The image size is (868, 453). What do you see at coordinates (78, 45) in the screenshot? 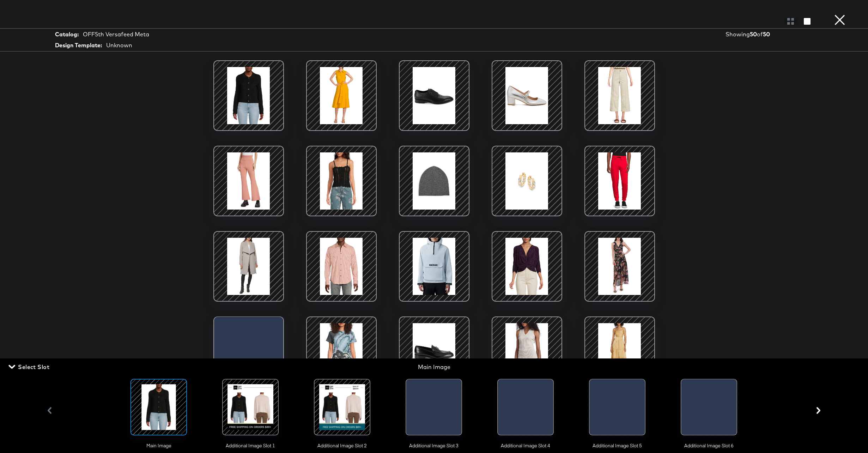
I see `strong: Design Template:` at bounding box center [78, 45].